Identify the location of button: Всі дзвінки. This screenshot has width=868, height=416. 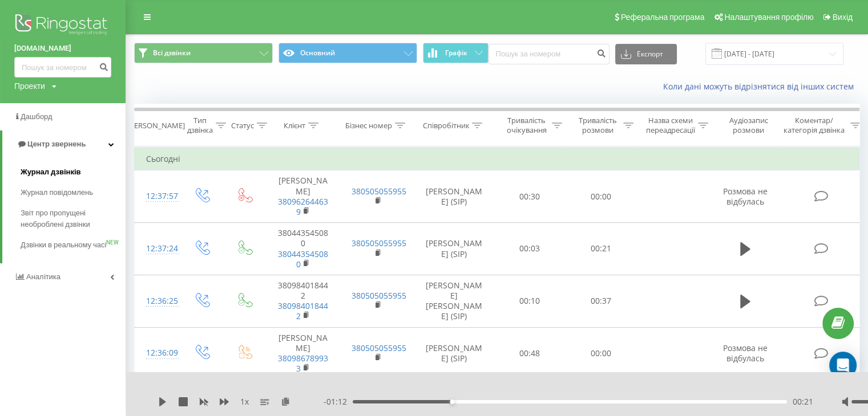
(203, 53).